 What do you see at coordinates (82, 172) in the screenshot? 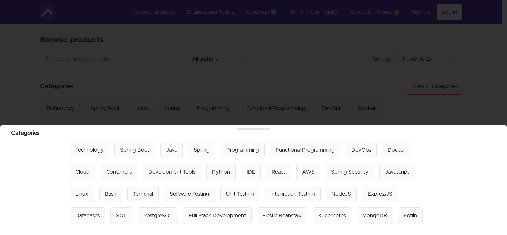
I see `div: Cloud` at bounding box center [82, 172].